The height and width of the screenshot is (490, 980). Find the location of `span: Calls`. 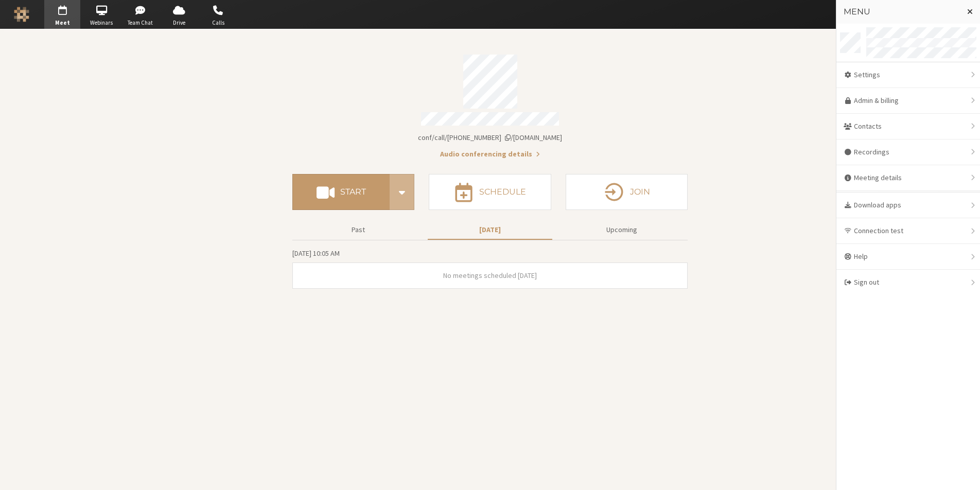

span: Calls is located at coordinates (218, 23).